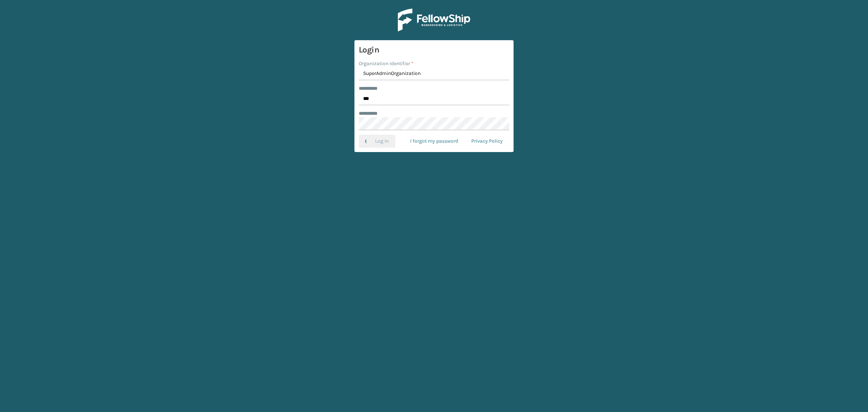  Describe the element at coordinates (434, 20) in the screenshot. I see `img: Logo` at that location.